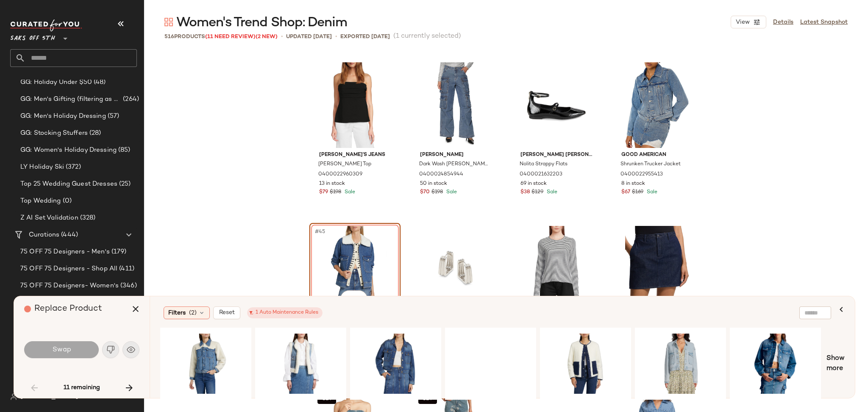 This screenshot has width=868, height=412. What do you see at coordinates (230, 37) in the screenshot?
I see `span: (11 Need Review)` at bounding box center [230, 37].